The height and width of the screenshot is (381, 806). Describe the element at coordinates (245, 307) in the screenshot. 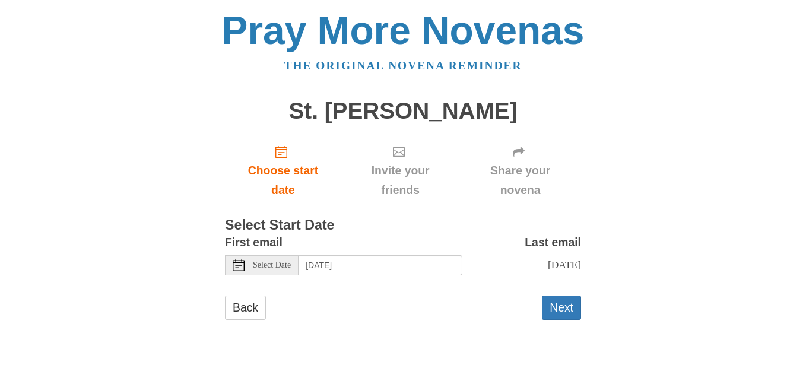

I see `a: Back` at that location.